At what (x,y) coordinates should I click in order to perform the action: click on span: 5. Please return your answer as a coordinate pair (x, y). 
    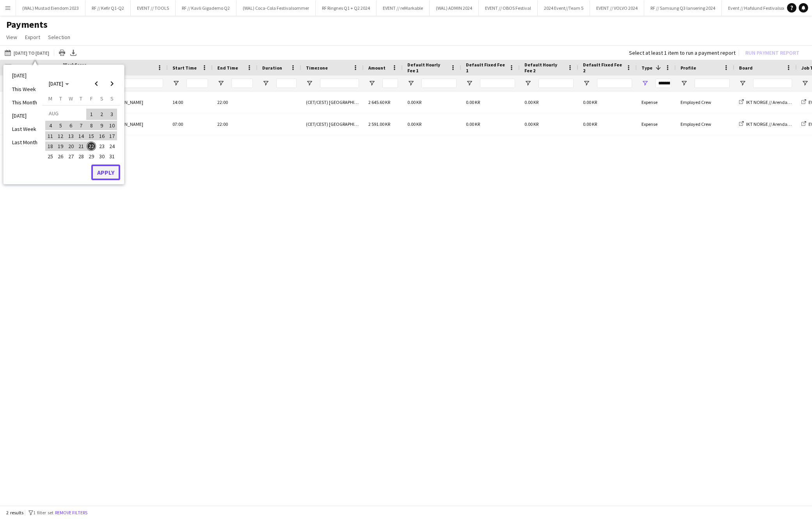
    Looking at the image, I should click on (61, 126).